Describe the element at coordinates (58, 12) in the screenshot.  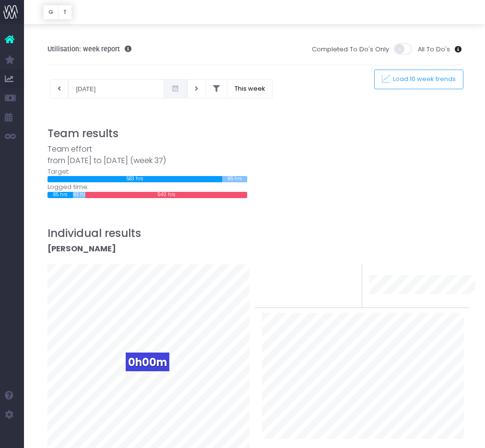
I see `div: Vertical button group` at that location.